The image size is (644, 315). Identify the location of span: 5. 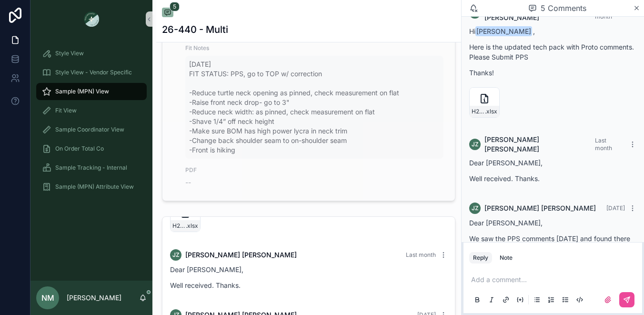
(175, 7).